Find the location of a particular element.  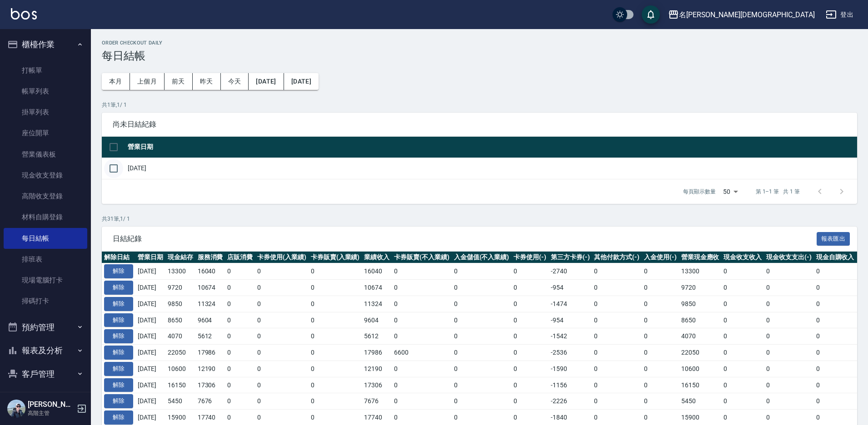

td: 11324 is located at coordinates (377, 304).